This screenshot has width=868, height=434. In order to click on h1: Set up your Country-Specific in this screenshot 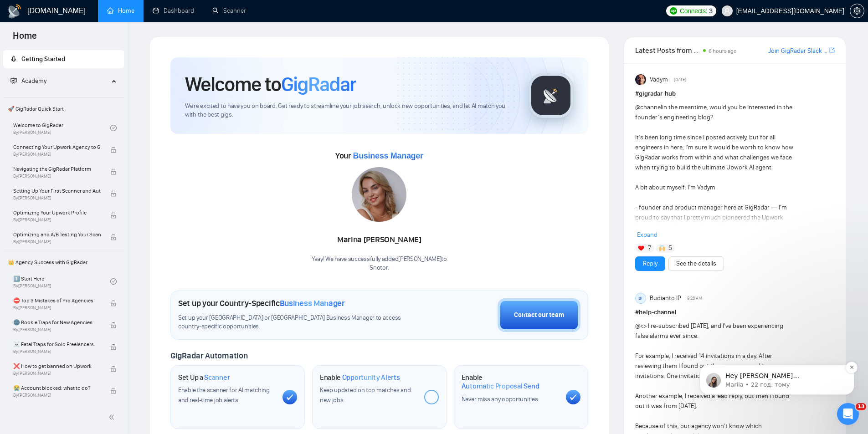, I will do `click(262, 303)`.